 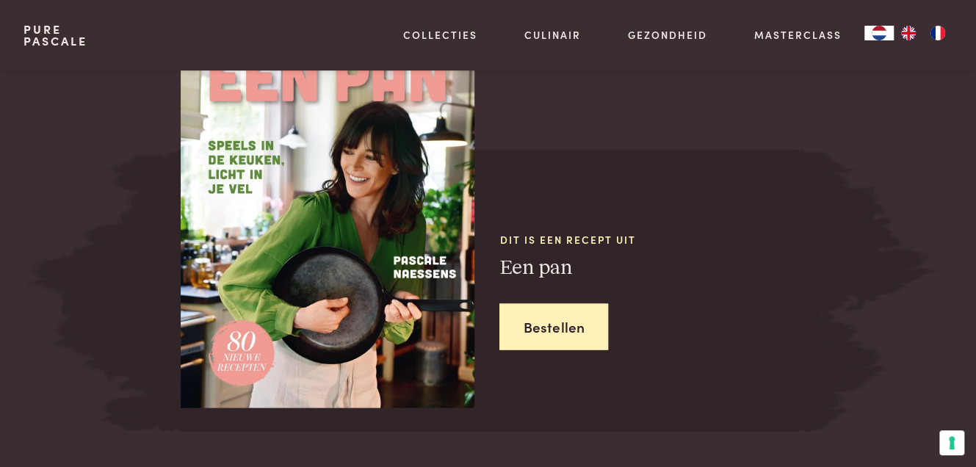 I want to click on a: NL, so click(x=879, y=33).